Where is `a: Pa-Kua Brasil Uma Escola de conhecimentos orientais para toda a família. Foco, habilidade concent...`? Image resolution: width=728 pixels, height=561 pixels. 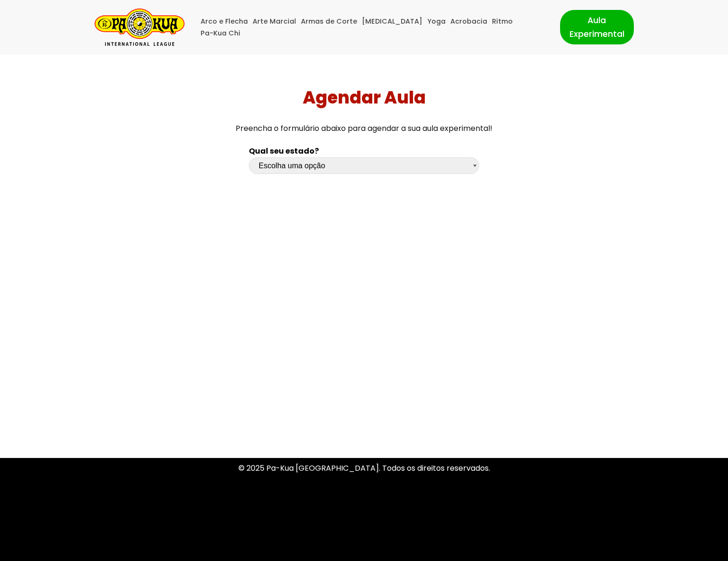 a: Pa-Kua Brasil Uma Escola de conhecimentos orientais para toda a família. Foco, habilidade concent... is located at coordinates (140, 27).